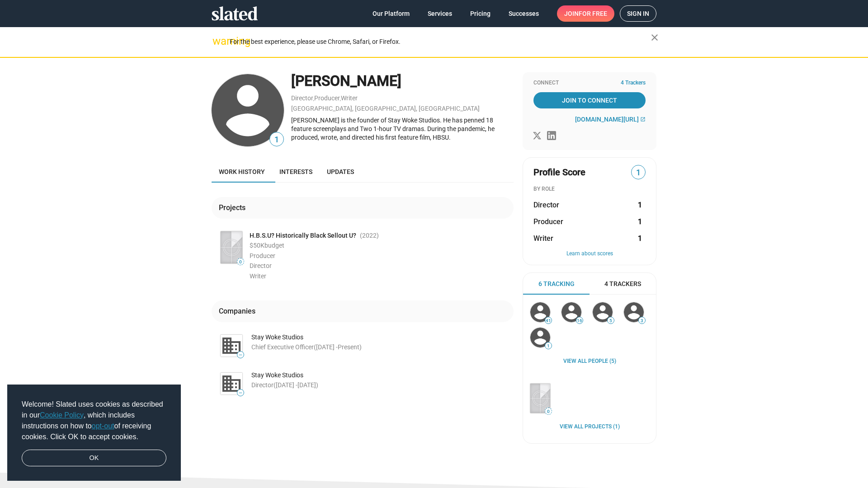 The image size is (868, 488). What do you see at coordinates (523, 13) in the screenshot?
I see `a: Successes` at bounding box center [523, 13].